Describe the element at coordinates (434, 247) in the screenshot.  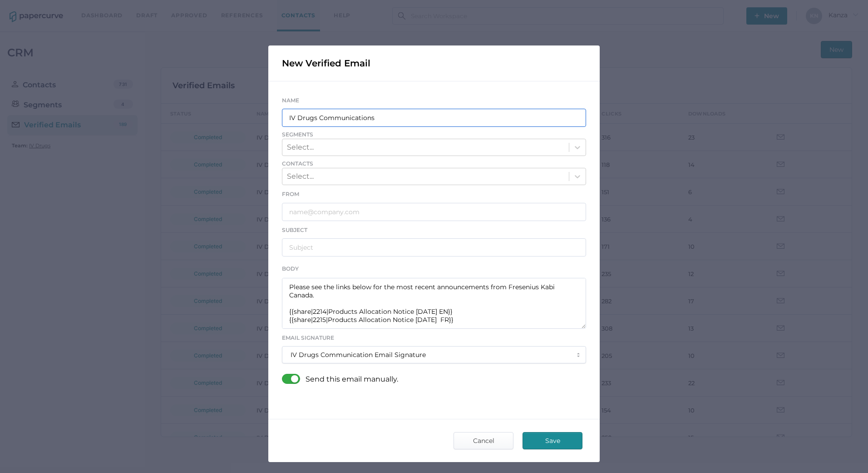
I see `input: Subject` at that location.